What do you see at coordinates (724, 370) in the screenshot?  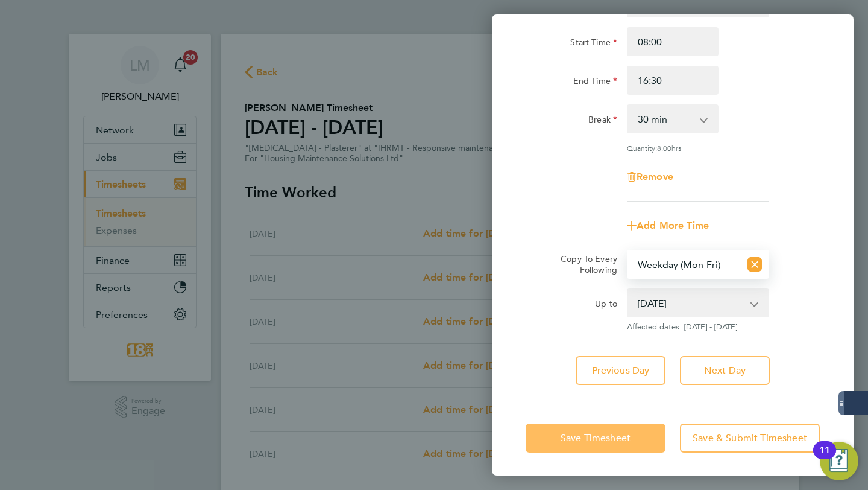 I see `button: Next Day` at bounding box center [724, 370].